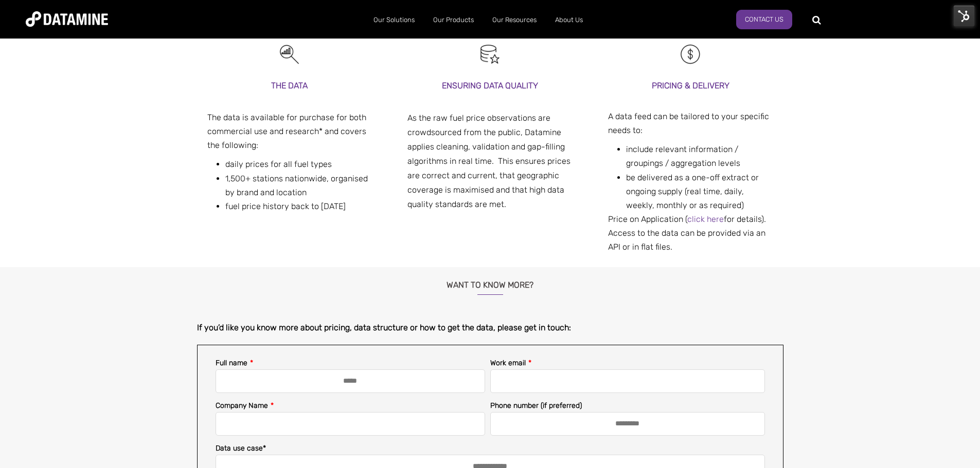  What do you see at coordinates (690, 233) in the screenshot?
I see `div: Price on Application ( for details). Access to the data can be provided via an API or in flat files.` at bounding box center [690, 233].